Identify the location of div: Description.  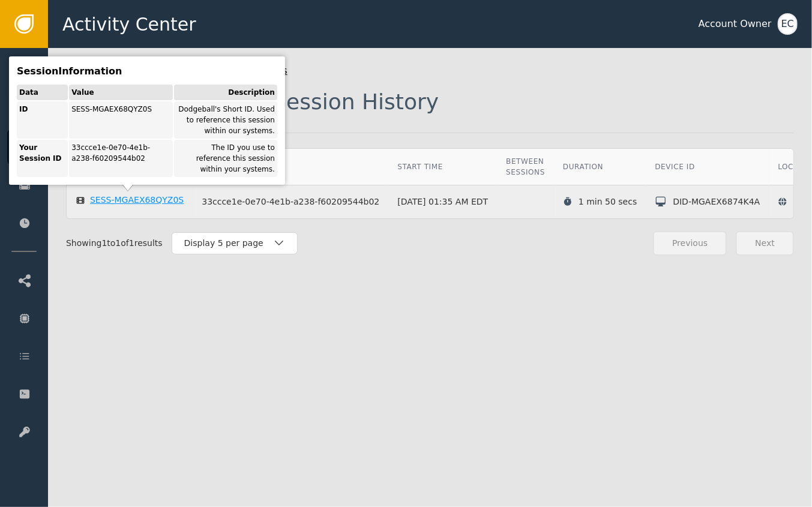
(226, 92).